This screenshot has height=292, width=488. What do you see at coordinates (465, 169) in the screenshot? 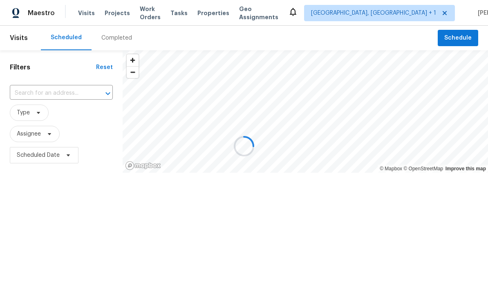
I see `a: Improve this map` at bounding box center [465, 169].